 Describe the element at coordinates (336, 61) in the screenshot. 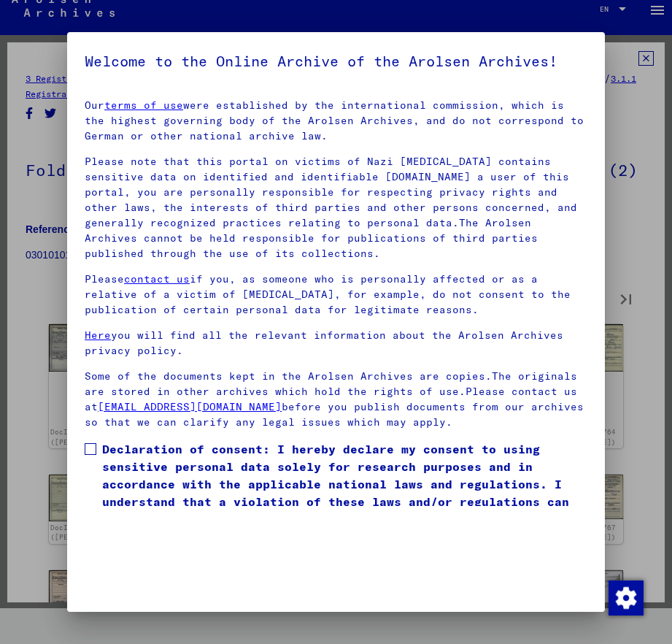

I see `h5: Welcome to the Online Archive of the Arolsen Archives!` at that location.